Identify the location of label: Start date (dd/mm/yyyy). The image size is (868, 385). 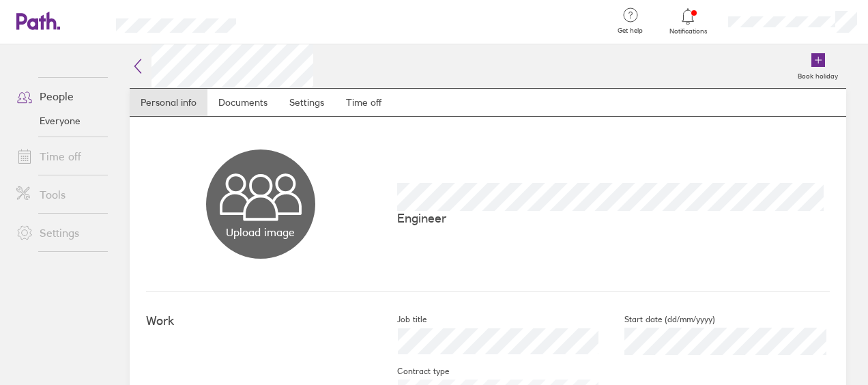
(659, 320).